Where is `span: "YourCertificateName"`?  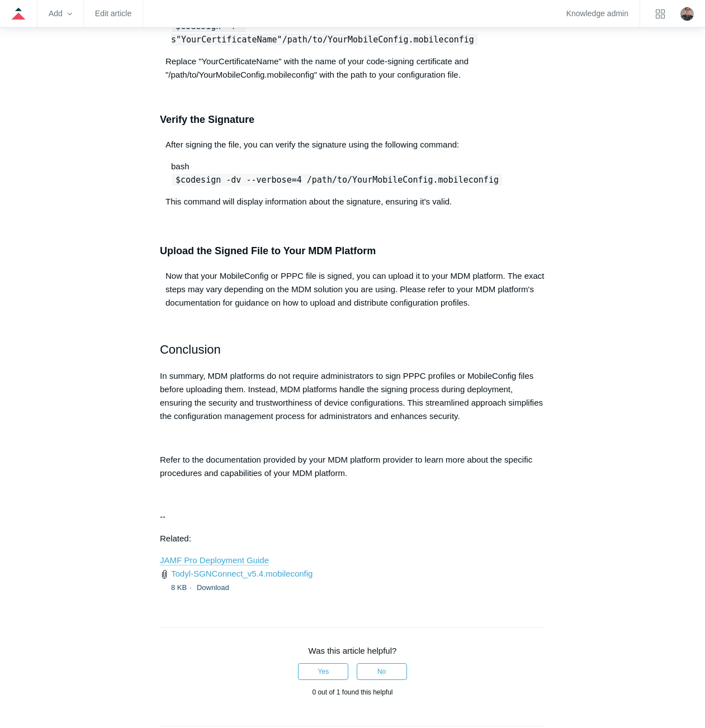 span: "YourCertificateName" is located at coordinates (230, 40).